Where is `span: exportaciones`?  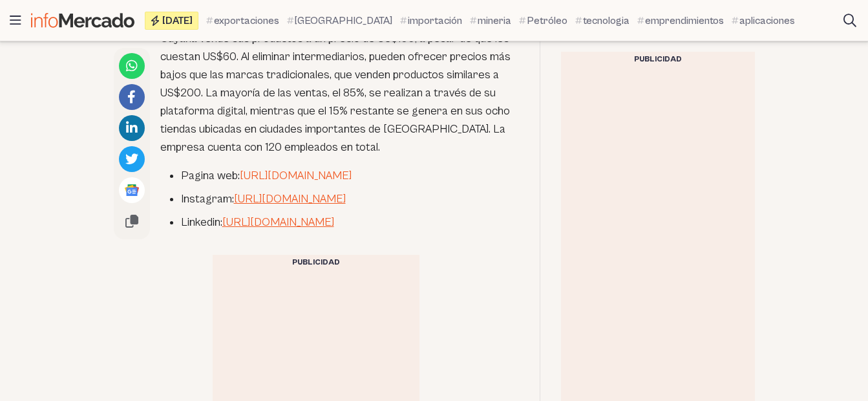
span: exportaciones is located at coordinates (246, 21).